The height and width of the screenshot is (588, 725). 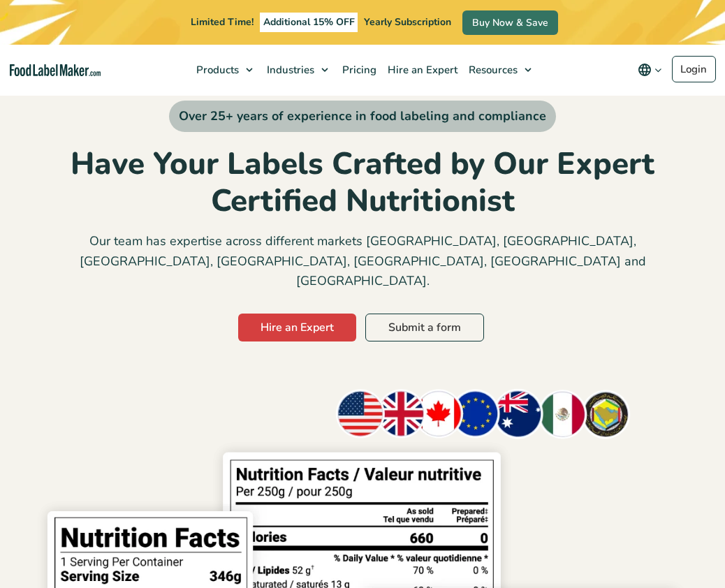 What do you see at coordinates (297, 70) in the screenshot?
I see `a: Industries` at bounding box center [297, 70].